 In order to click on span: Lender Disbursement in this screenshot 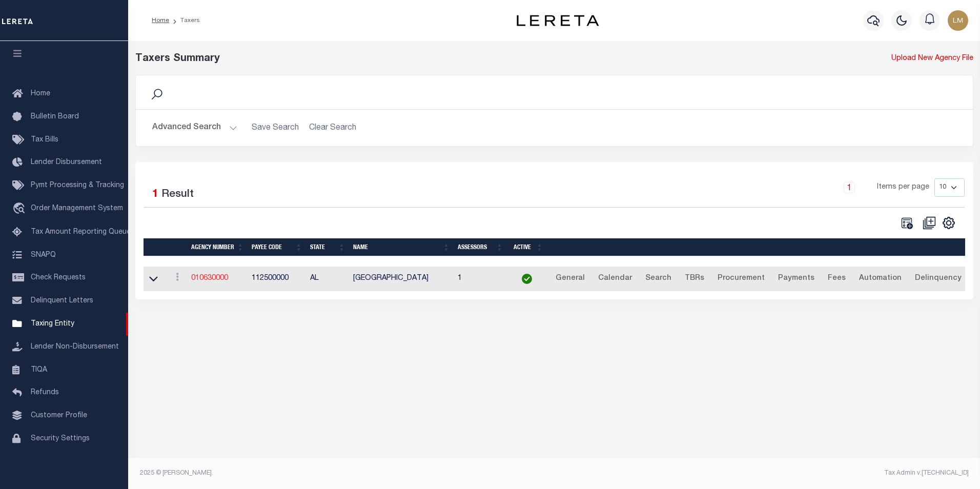, I will do `click(66, 163)`.